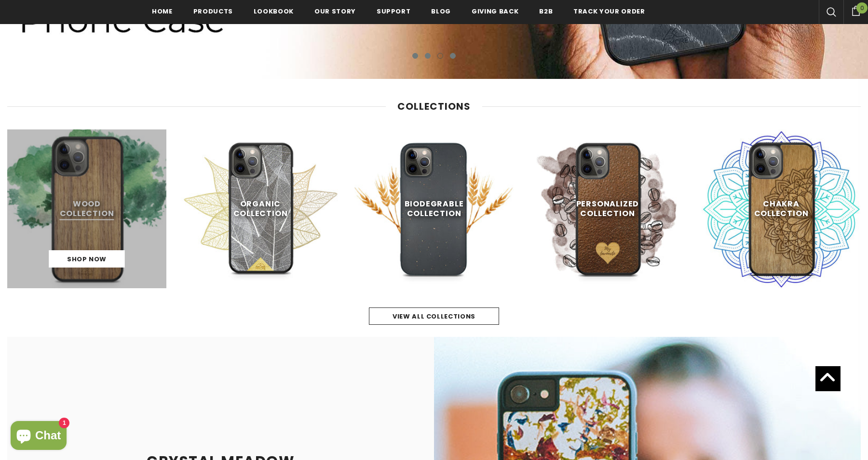 The image size is (868, 460). Describe the element at coordinates (87, 259) in the screenshot. I see `a: Shop Now` at that location.